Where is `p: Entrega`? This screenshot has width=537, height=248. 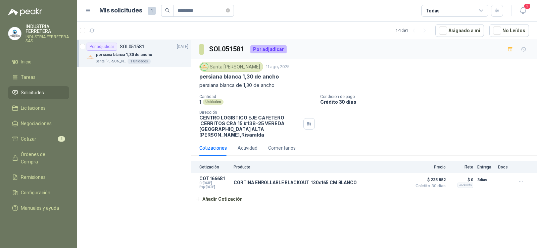
p: Entrega is located at coordinates (485, 167).